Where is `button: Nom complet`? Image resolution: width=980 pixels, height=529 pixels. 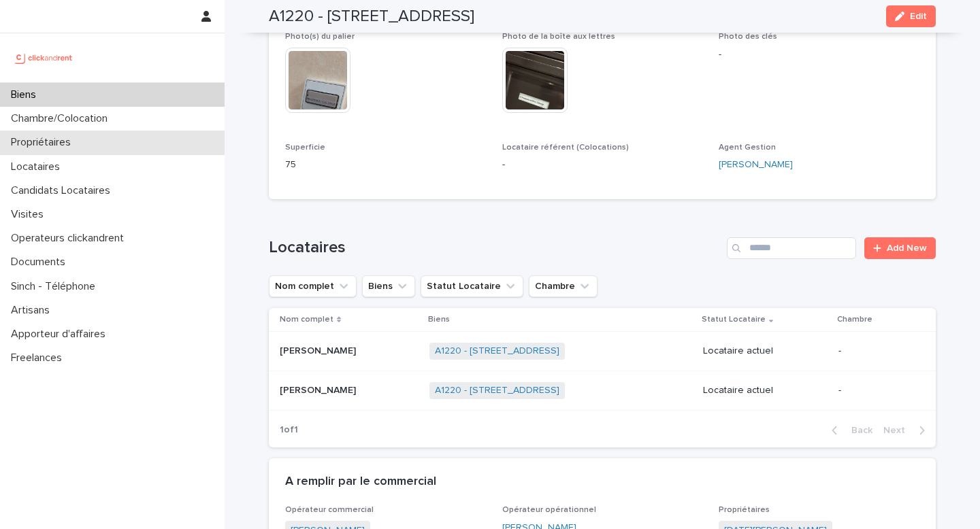
button: Nom complet is located at coordinates (312, 286).